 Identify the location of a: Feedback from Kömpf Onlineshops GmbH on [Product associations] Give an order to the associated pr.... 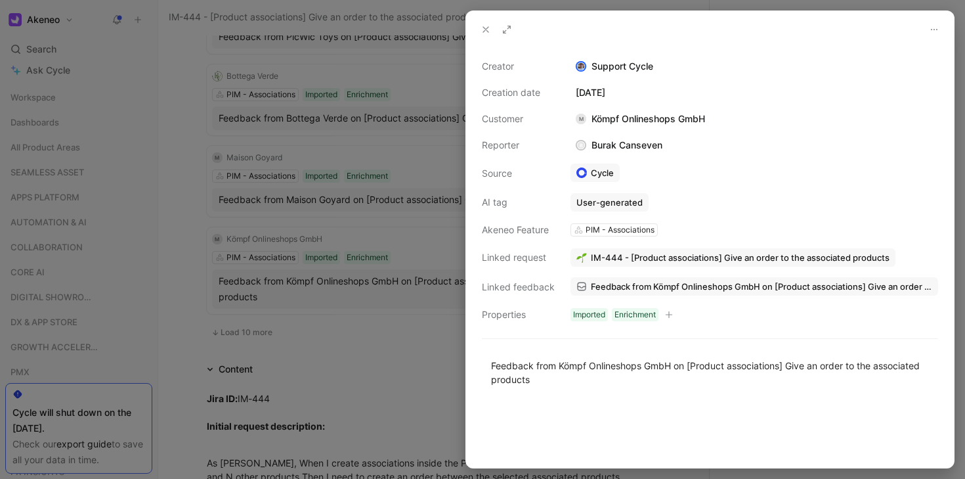
(755, 286).